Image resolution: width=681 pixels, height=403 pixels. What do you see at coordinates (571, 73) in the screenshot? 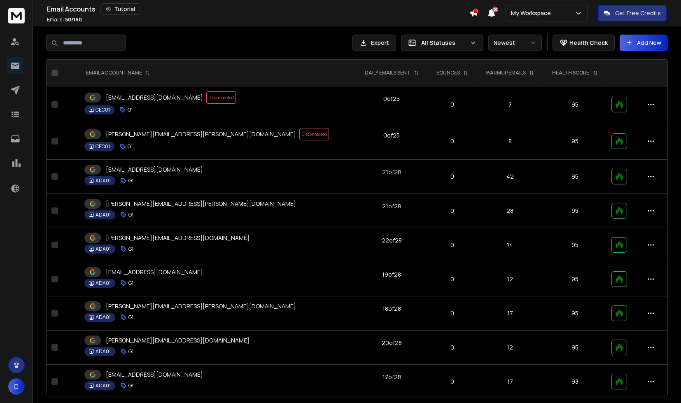
I see `p: HEALTH SCORE` at bounding box center [571, 73].